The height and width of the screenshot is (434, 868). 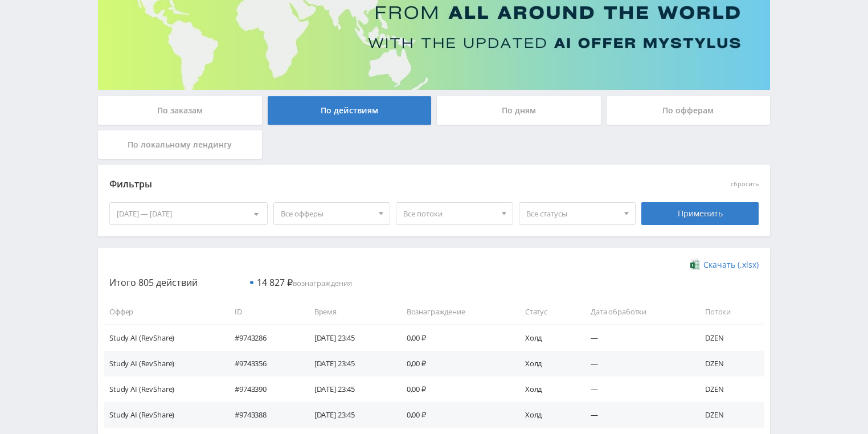 I want to click on span: Все статусы, so click(x=572, y=214).